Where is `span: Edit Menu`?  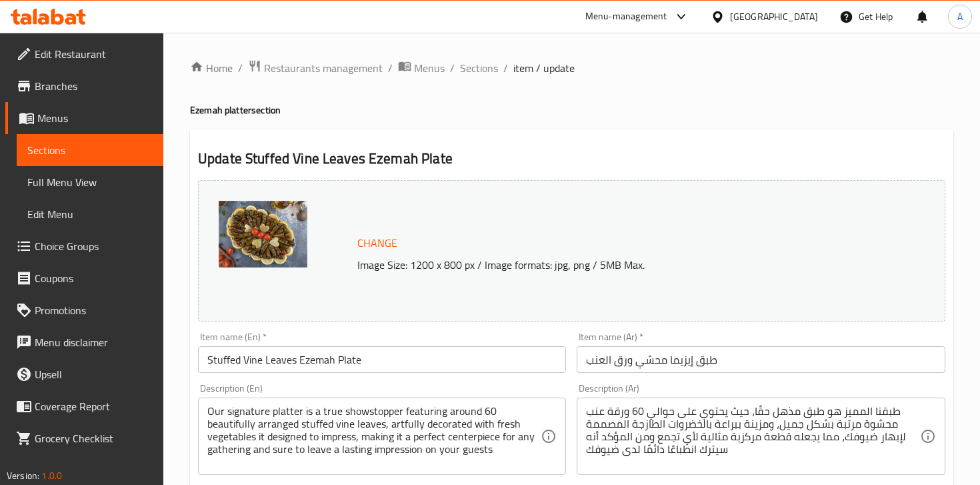 span: Edit Menu is located at coordinates (90, 214).